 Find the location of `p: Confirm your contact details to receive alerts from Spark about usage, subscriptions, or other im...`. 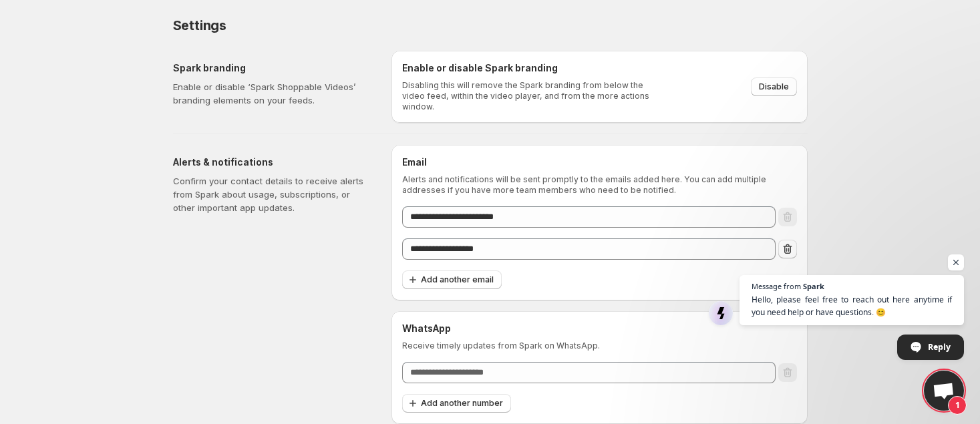

p: Confirm your contact details to receive alerts from Spark about usage, subscriptions, or other im... is located at coordinates (271, 194).